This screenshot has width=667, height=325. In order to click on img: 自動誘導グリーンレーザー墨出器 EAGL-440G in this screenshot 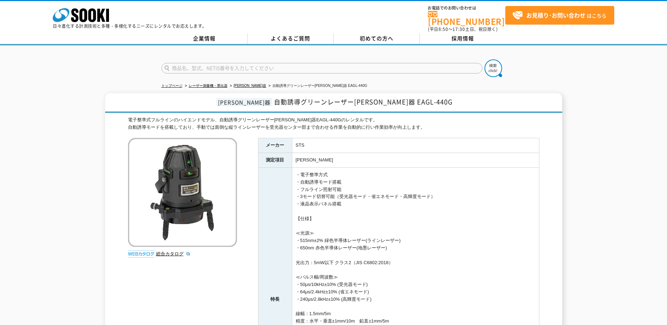, I will do `click(182, 192)`.